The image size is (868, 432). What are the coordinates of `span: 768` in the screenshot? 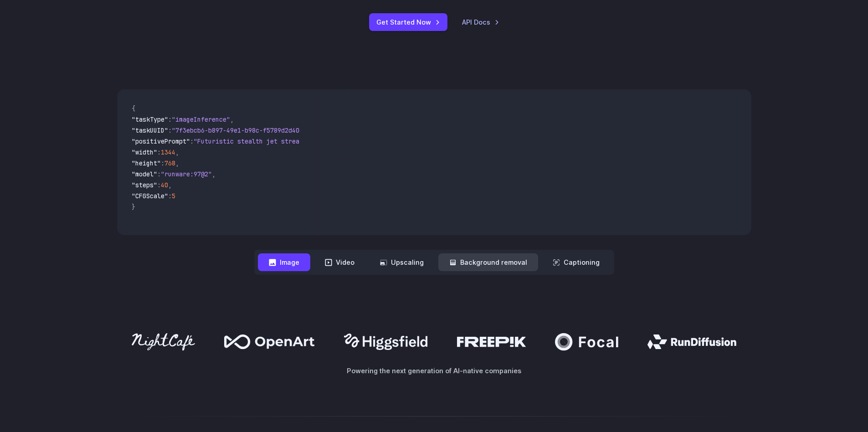 It's located at (170, 163).